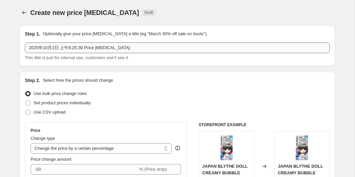 Image resolution: width=355 pixels, height=177 pixels. I want to click on span: This title is just for internal use, customers won't see it, so click(76, 57).